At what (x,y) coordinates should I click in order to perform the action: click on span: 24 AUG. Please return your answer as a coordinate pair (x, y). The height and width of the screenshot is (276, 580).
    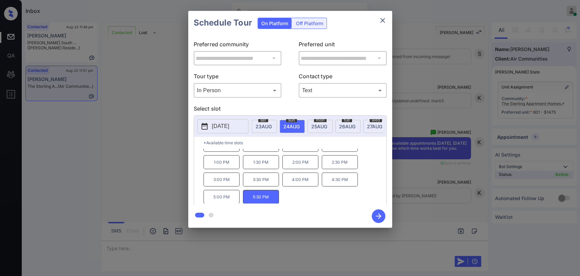
    Looking at the image, I should click on (292, 126).